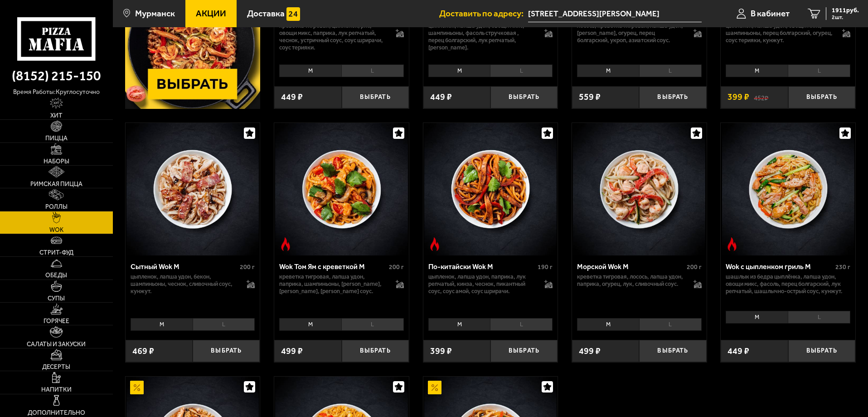  What do you see at coordinates (56, 299) in the screenshot?
I see `span: Супы` at bounding box center [56, 299].